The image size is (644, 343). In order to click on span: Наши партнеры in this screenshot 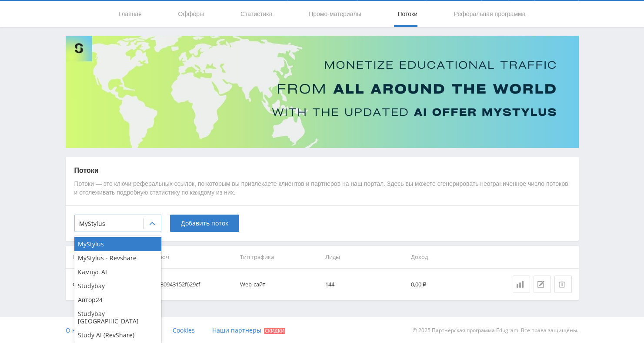, I will do `click(236, 330)`.